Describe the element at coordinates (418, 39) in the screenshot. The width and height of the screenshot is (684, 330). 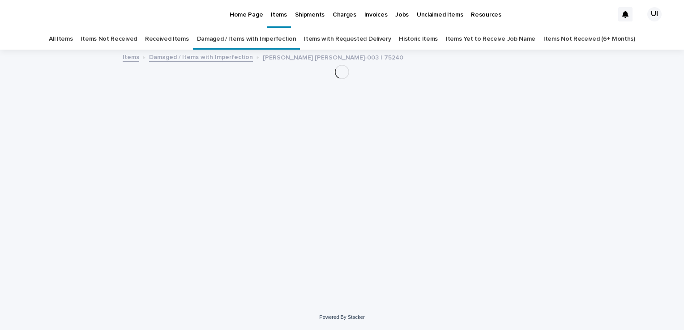
I see `a: Historic Items` at that location.